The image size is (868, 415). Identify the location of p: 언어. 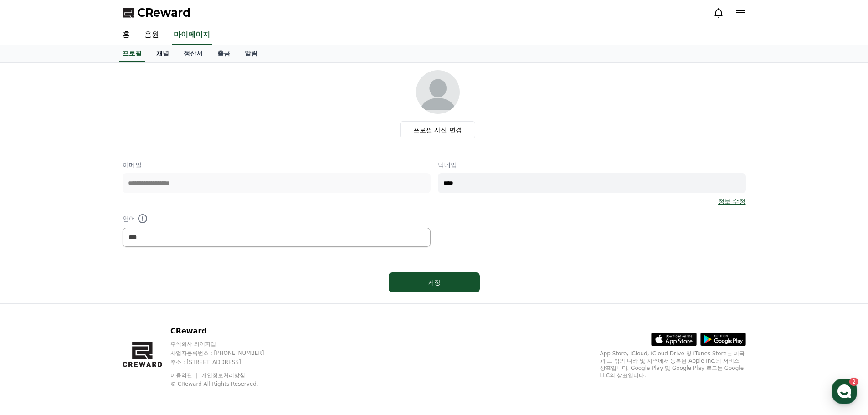
(277, 219).